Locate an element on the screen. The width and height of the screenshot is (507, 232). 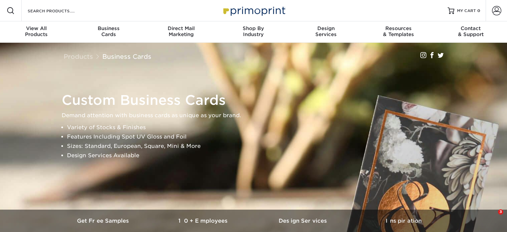
h3: 10+ Employees is located at coordinates (204, 220).